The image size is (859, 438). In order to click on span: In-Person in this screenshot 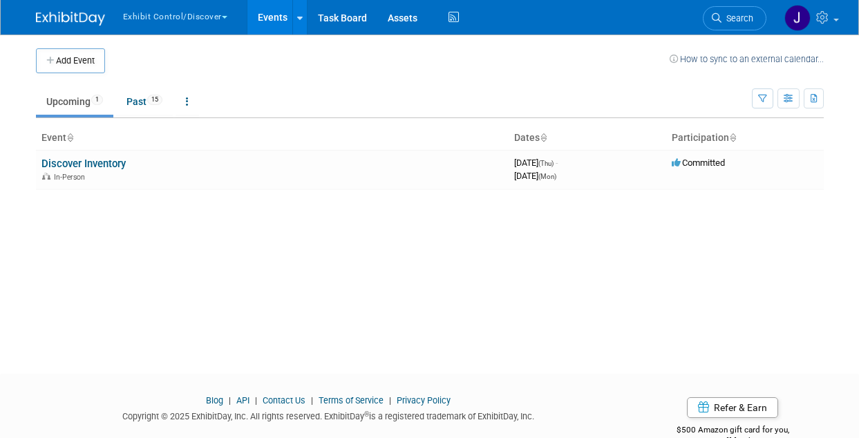, I will do `click(71, 177)`.